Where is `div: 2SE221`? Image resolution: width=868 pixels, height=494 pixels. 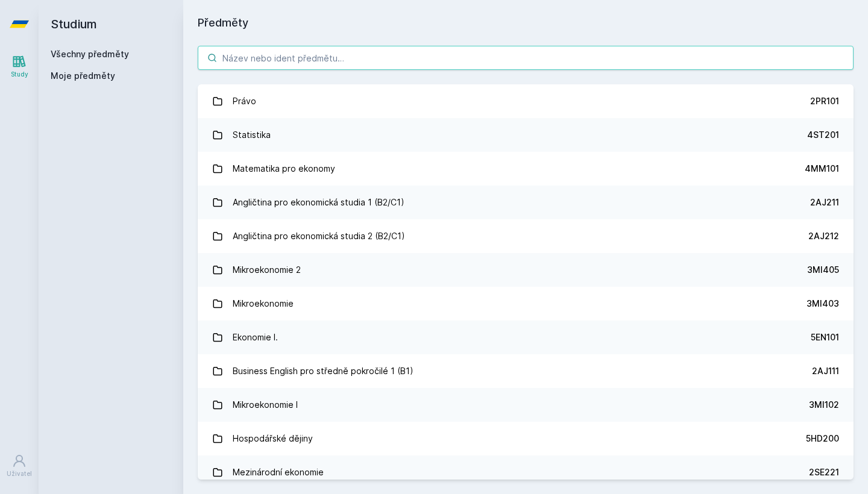
div: 2SE221 is located at coordinates (824, 472).